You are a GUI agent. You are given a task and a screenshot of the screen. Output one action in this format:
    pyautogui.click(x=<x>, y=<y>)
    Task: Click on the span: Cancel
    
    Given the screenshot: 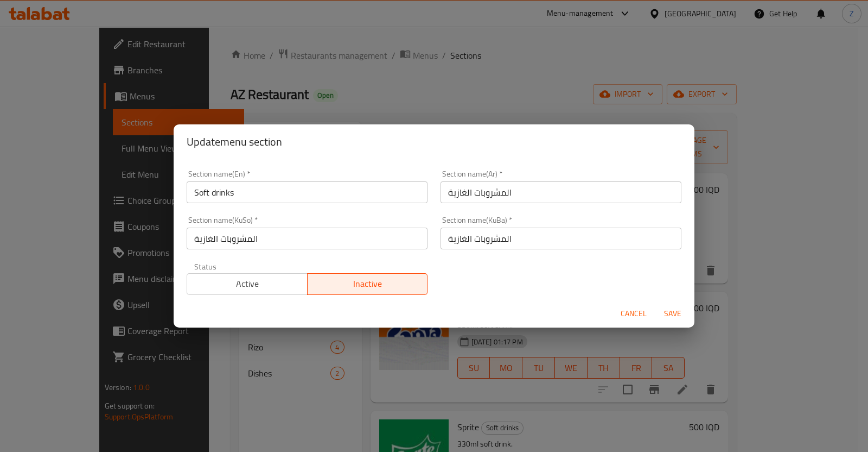 What is the action you would take?
    pyautogui.click(x=633, y=313)
    